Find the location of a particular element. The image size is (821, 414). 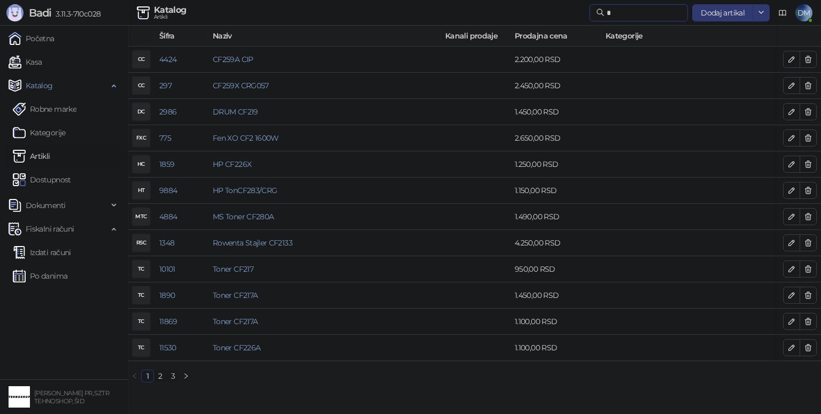

span: 3.11.3-710c028 is located at coordinates (76, 14).